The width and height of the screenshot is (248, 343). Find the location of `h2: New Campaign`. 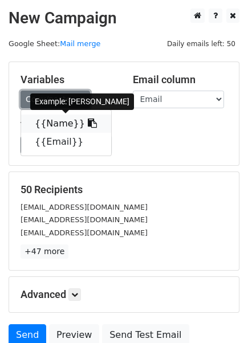

h2: New Campaign is located at coordinates (124, 18).